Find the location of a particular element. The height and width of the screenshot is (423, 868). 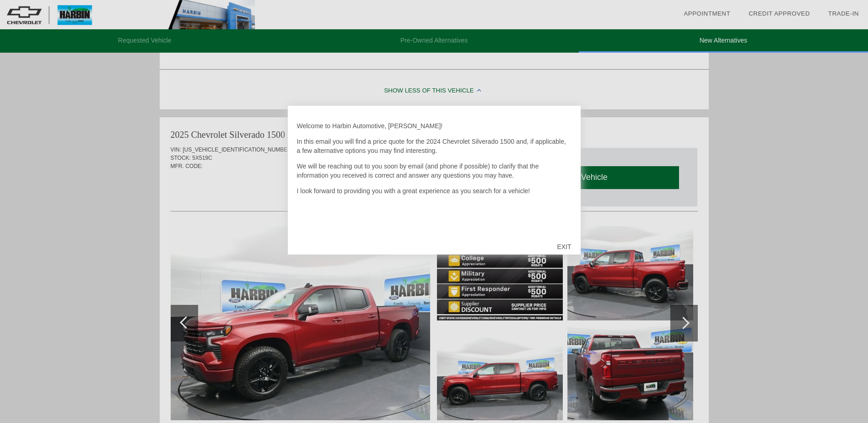

p: In this email you will find a price quote for the 2024 Chevrolet Silverado 1500 and, if applicabl... is located at coordinates (434, 146).